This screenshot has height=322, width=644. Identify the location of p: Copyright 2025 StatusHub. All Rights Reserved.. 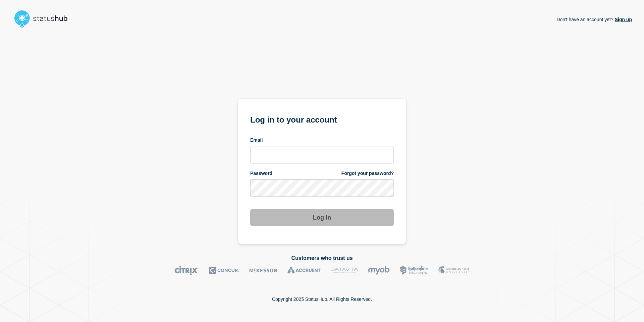
(322, 299).